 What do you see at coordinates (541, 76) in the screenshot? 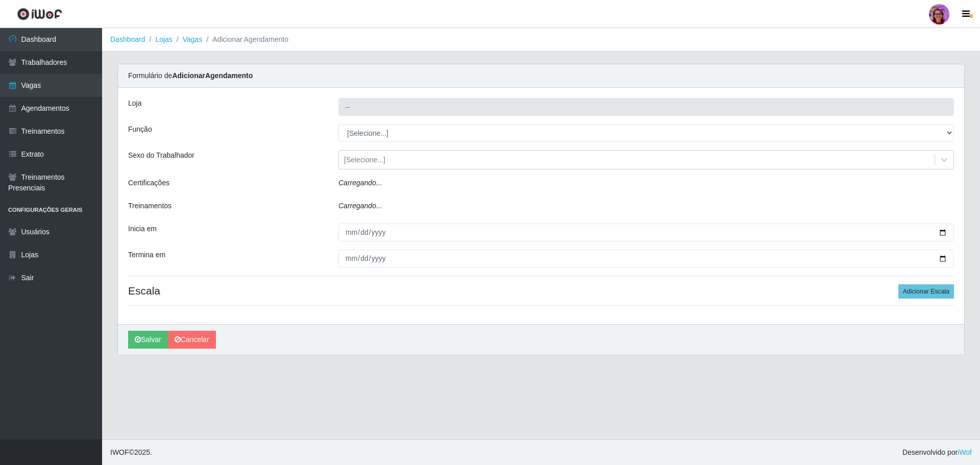
I see `div: Formulário de` at bounding box center [541, 76].